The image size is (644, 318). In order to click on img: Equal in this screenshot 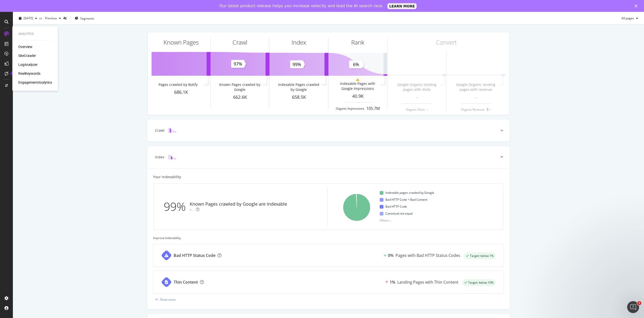, I will do `click(191, 210)`.